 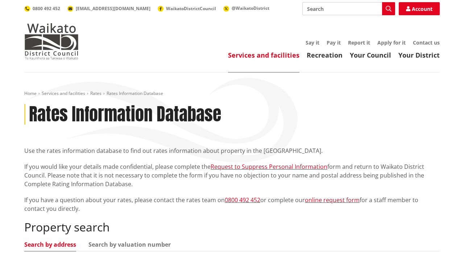 I want to click on a: Home, so click(x=30, y=93).